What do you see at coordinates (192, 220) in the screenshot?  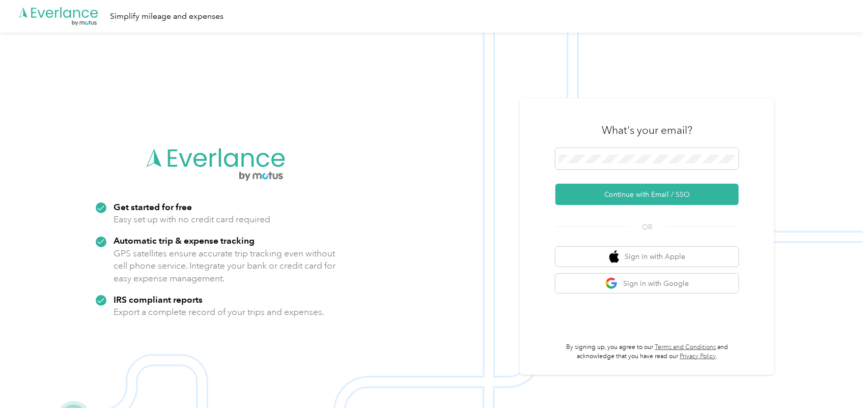 I see `p: Easy set up with no credit card required` at bounding box center [192, 220].